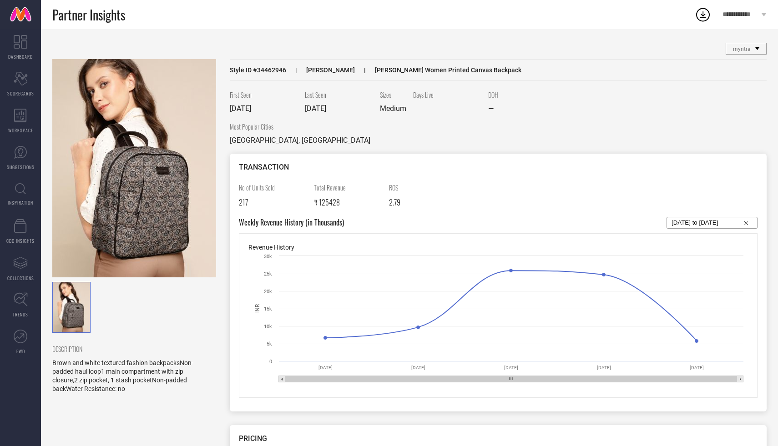  Describe the element at coordinates (327, 202) in the screenshot. I see `span: ₹ 125428` at that location.